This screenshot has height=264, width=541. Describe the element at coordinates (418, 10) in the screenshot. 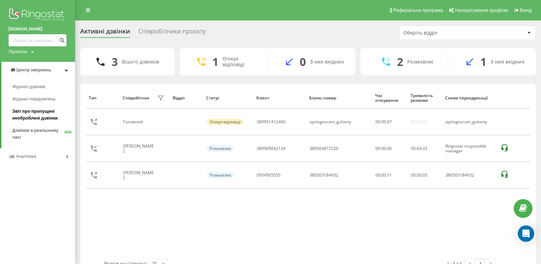

I see `span: Реферальна програма` at that location.